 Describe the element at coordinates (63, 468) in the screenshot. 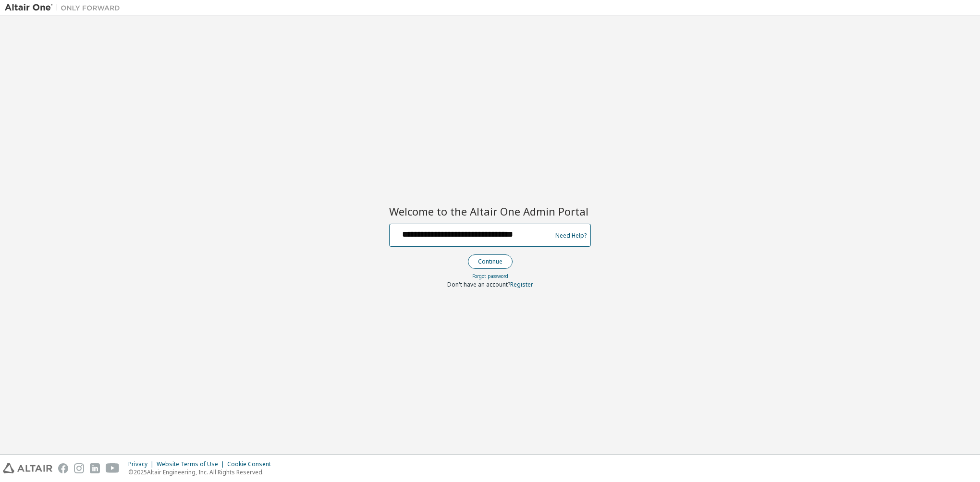

I see `img: facebook.svg` at that location.